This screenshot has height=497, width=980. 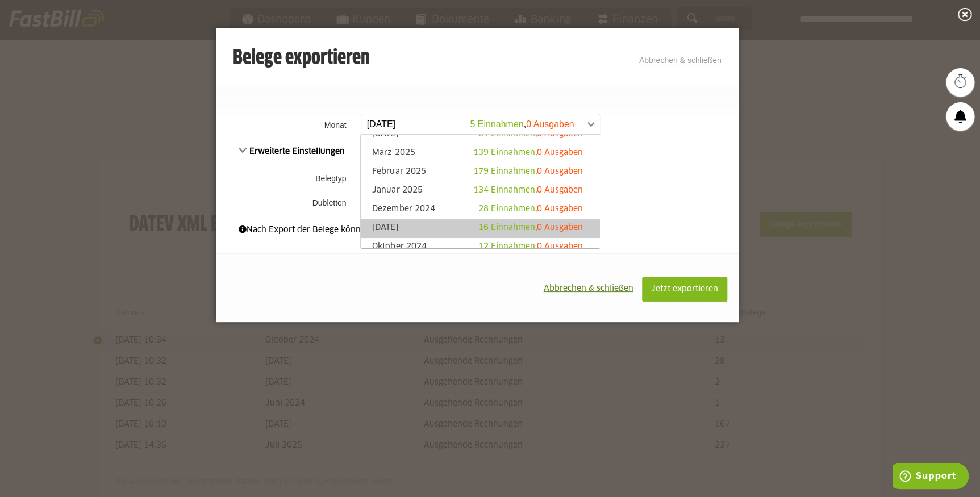 I want to click on a: Dezember 2024, so click(x=480, y=209).